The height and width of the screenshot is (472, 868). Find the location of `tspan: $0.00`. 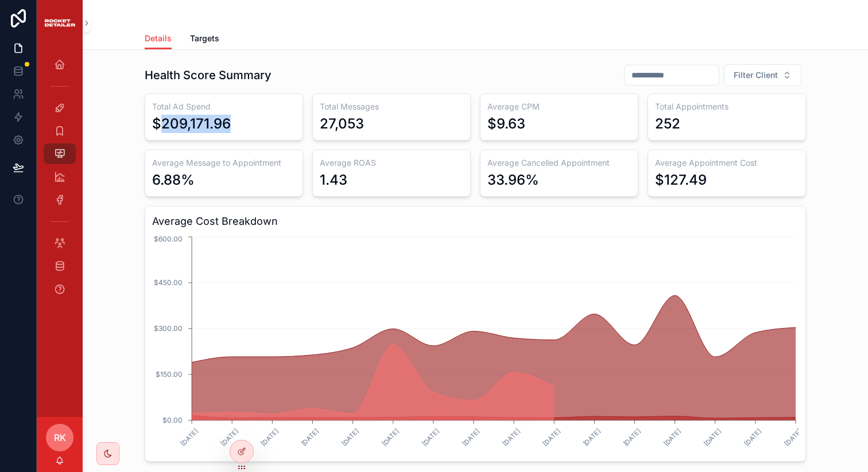

tspan: $0.00 is located at coordinates (173, 420).